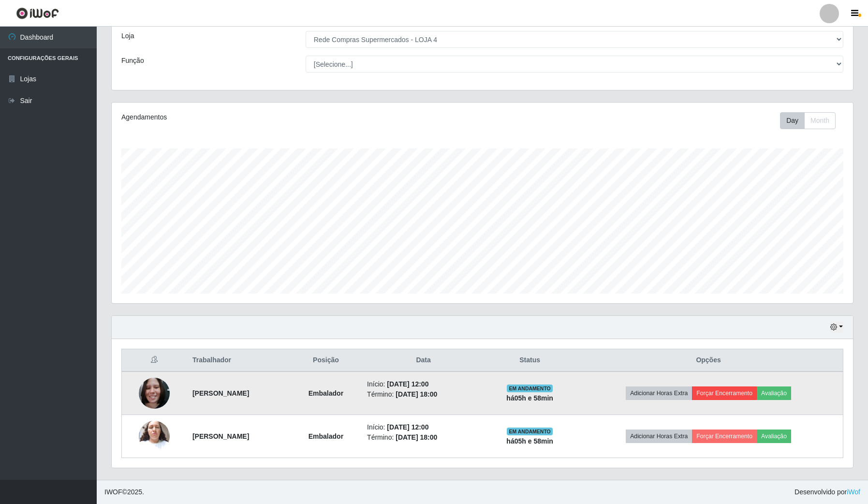  I want to click on span: IWOF, so click(113, 492).